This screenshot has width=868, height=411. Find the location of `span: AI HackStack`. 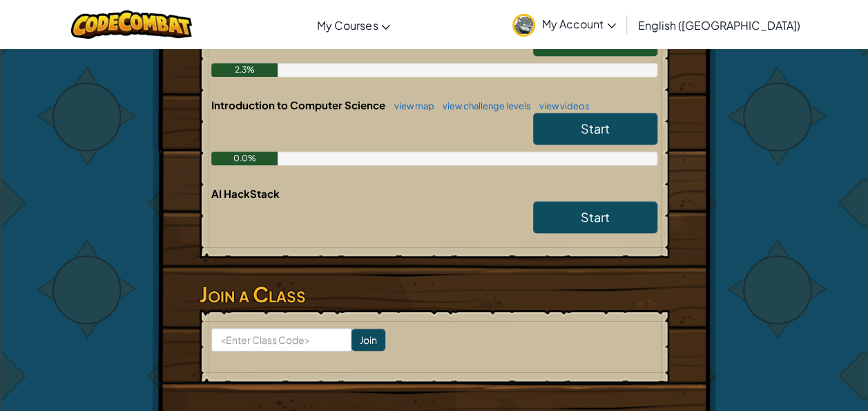

span: AI HackStack is located at coordinates (245, 193).